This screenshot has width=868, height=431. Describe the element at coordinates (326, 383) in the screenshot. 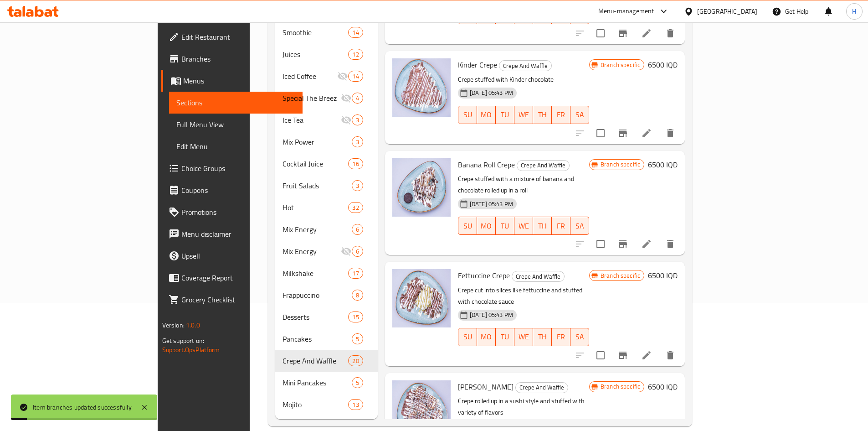

I see `div: Mini Pancakes5` at that location.